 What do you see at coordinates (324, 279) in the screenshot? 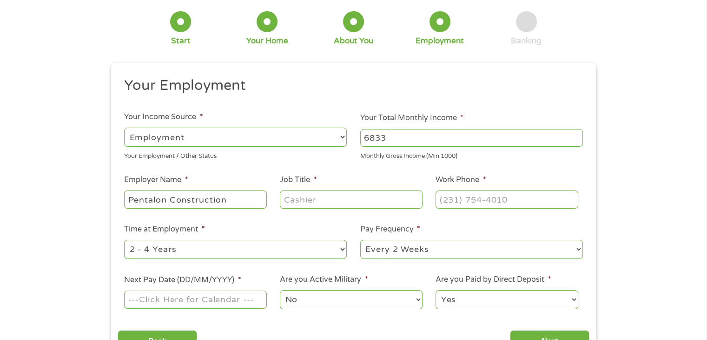
I see `label: Are you Active Military` at bounding box center [324, 279].